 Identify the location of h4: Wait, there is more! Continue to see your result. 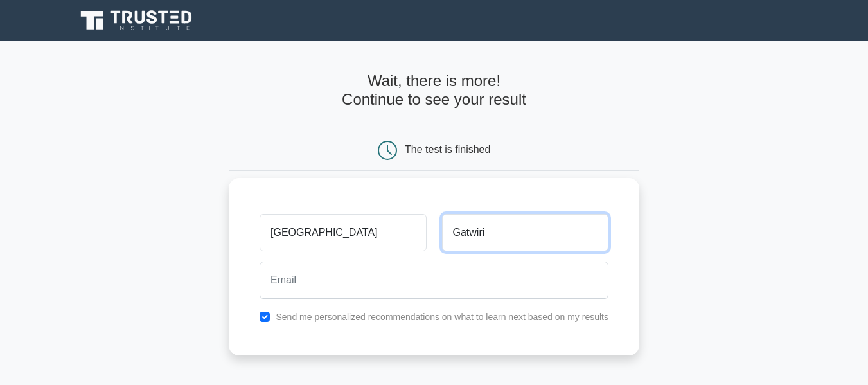
(434, 91).